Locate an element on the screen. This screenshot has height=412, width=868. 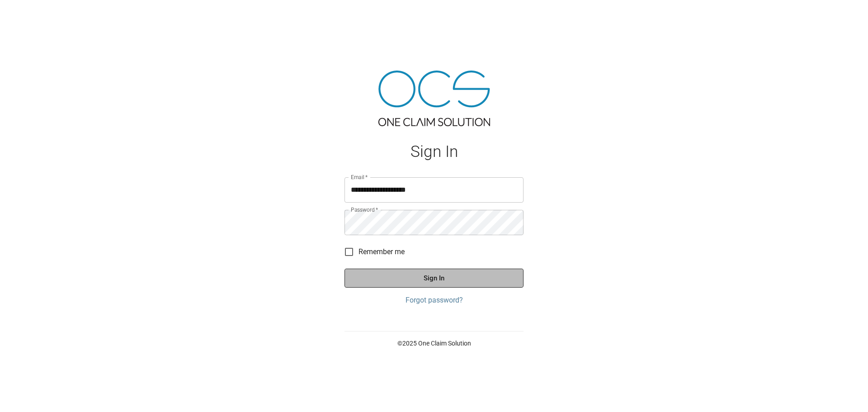
img: ocs-logo-tra.png is located at coordinates (434, 98).